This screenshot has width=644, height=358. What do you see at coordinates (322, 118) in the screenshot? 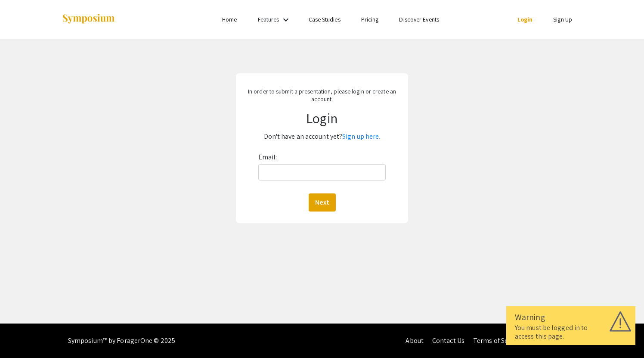
I see `h1: Login` at bounding box center [322, 118].